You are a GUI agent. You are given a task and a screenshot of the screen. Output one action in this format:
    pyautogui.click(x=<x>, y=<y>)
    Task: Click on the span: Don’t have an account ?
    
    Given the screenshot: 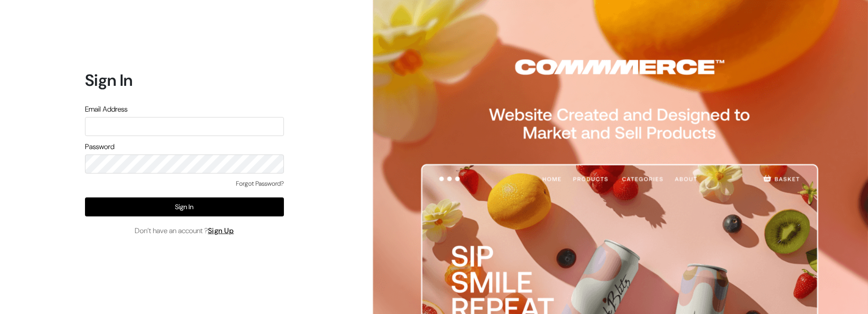 What is the action you would take?
    pyautogui.click(x=184, y=230)
    